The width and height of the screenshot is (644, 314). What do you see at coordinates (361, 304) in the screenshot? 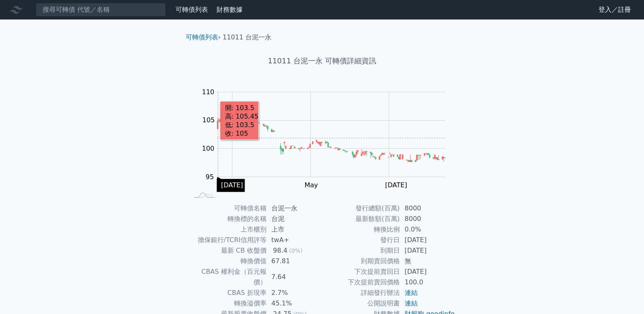
I see `td: 公開說明書` at bounding box center [361, 304].